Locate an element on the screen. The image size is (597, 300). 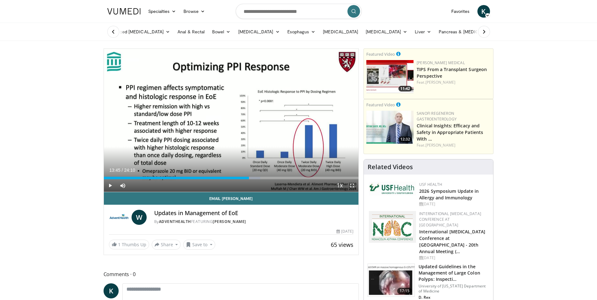
div: By FEATURING is located at coordinates (254, 222).